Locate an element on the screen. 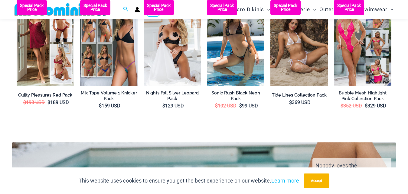 Image resolution: width=408 pixels, height=194 pixels. a: Learn more is located at coordinates (285, 181).